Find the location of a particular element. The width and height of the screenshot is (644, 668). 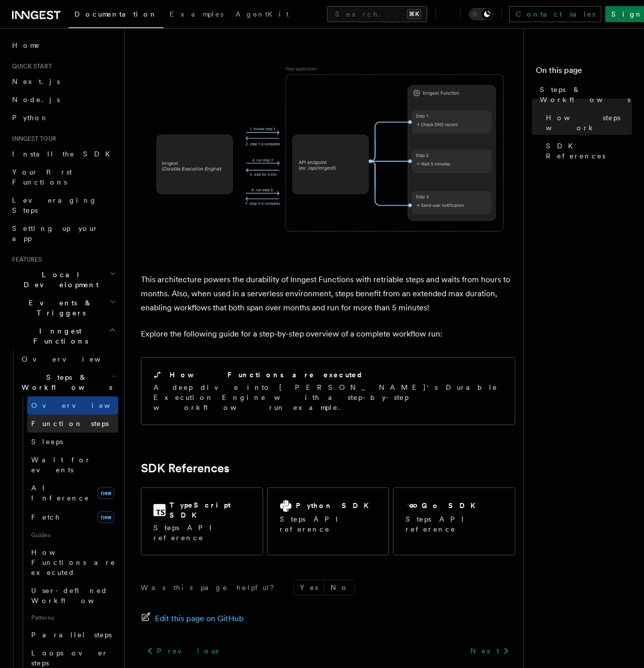

a: Next.js is located at coordinates (63, 81).